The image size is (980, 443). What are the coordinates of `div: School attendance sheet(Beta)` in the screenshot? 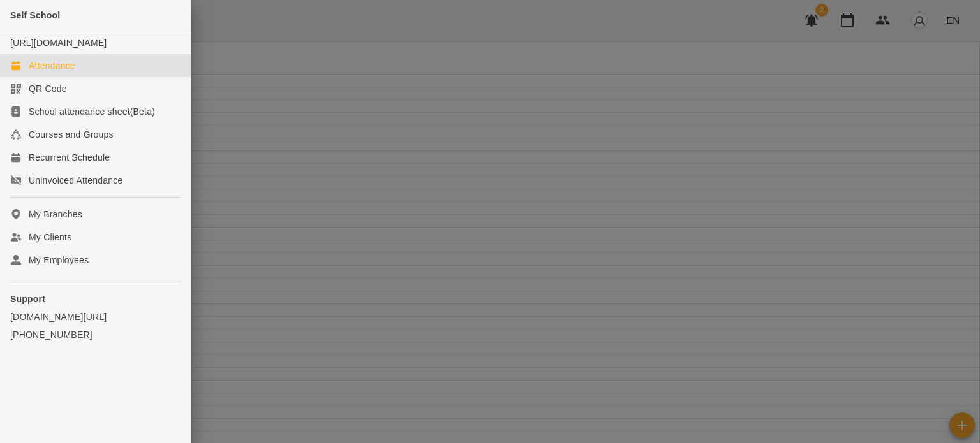 It's located at (92, 112).